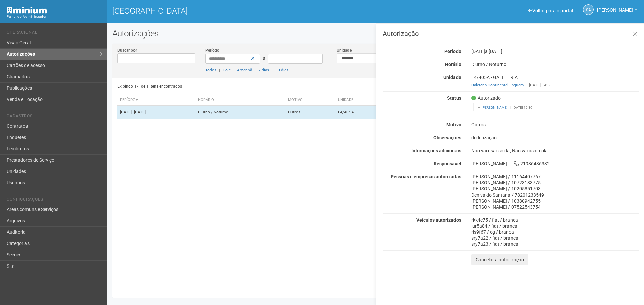 This screenshot has height=305, width=644. What do you see at coordinates (555, 151) in the screenshot?
I see `div: Não vai usar solda, Não vai usar cola` at bounding box center [555, 151].